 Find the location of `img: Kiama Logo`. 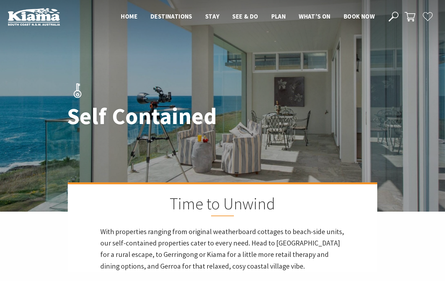

img: Kiama Logo is located at coordinates (34, 17).